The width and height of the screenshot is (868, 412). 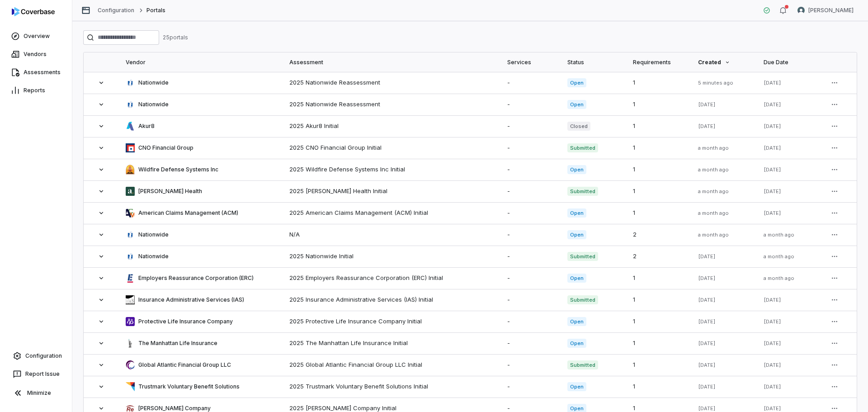 What do you see at coordinates (391, 235) in the screenshot?
I see `div: N/A` at bounding box center [391, 235].